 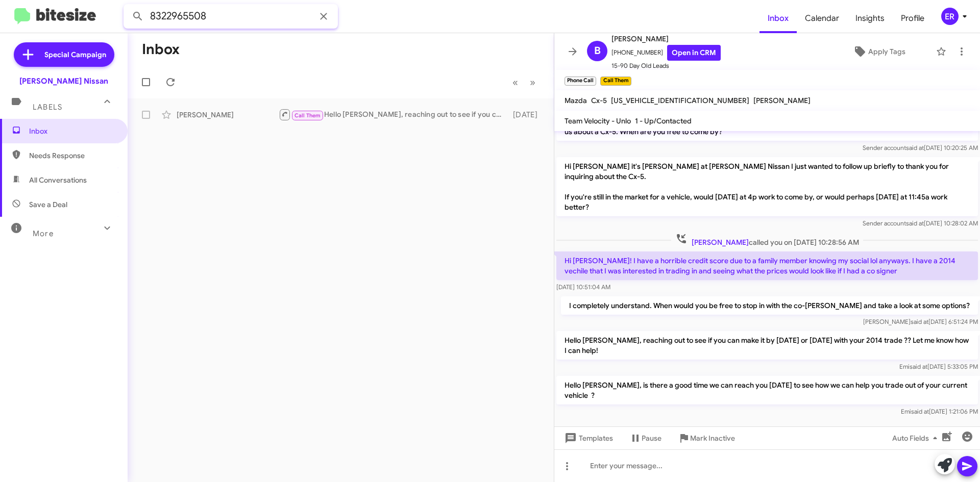 What do you see at coordinates (58, 180) in the screenshot?
I see `span: All Conversations` at bounding box center [58, 180].